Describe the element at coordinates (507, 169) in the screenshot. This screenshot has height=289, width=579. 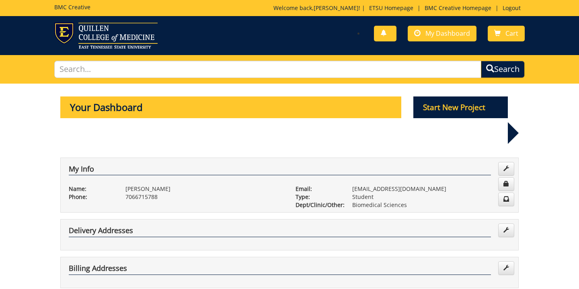
I see `a: Edit Info` at that location.